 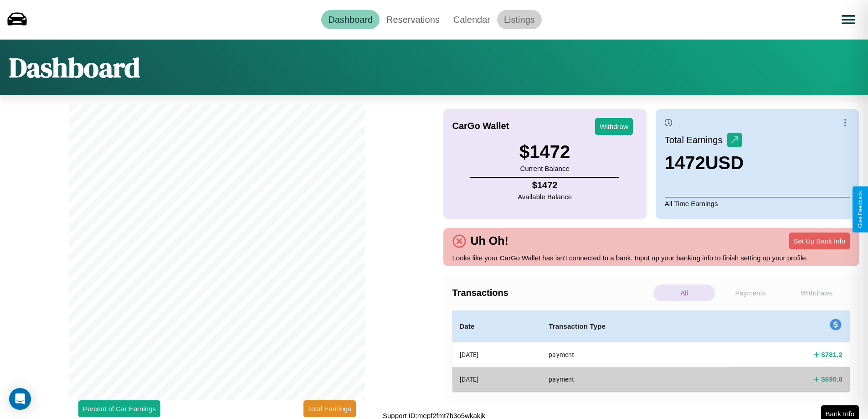 What do you see at coordinates (750, 293) in the screenshot?
I see `p: Payments` at bounding box center [750, 293].